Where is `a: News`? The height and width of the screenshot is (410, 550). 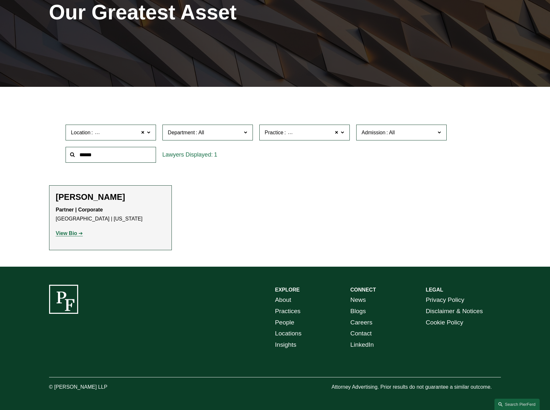 a: News is located at coordinates (358, 300).